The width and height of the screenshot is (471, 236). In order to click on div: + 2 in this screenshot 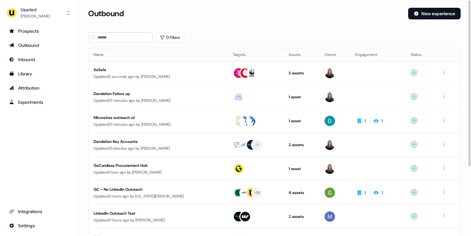, I will do `click(257, 145)`.